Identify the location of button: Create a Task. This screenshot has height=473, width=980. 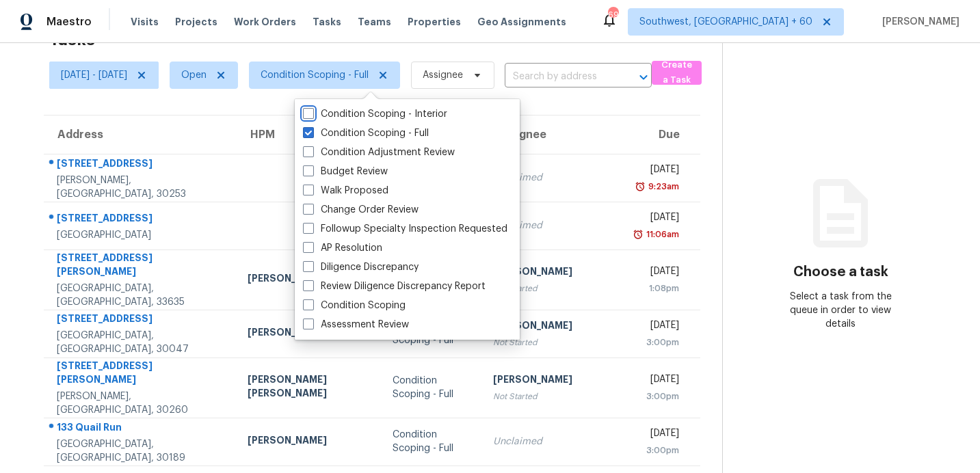
(676, 73).